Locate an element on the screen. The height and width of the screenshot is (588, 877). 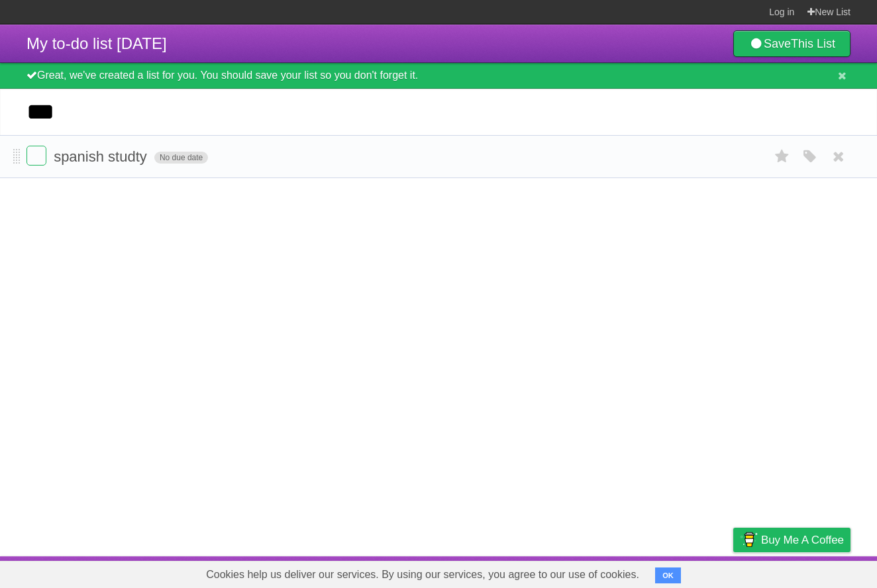
a: Privacy is located at coordinates (733, 572).